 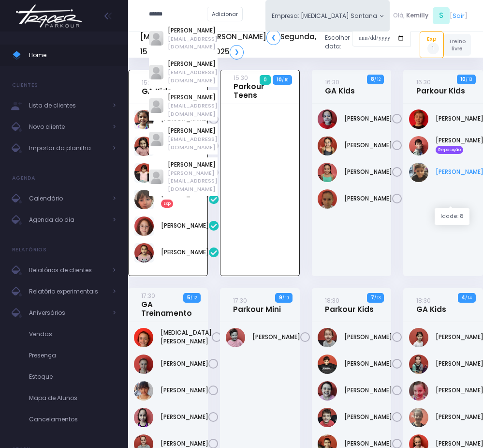 What do you see at coordinates (72, 377) in the screenshot?
I see `span: Estoque` at bounding box center [72, 377].